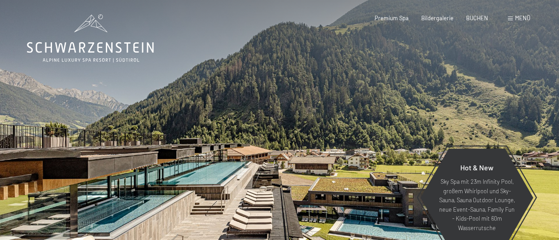  Describe the element at coordinates (392, 18) in the screenshot. I see `span: Premium Spa` at that location.